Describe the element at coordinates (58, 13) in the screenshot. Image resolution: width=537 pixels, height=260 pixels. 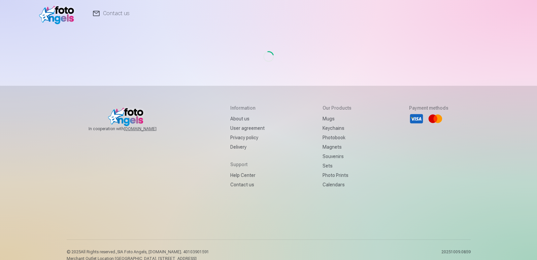
I see `img: /v1` at that location.